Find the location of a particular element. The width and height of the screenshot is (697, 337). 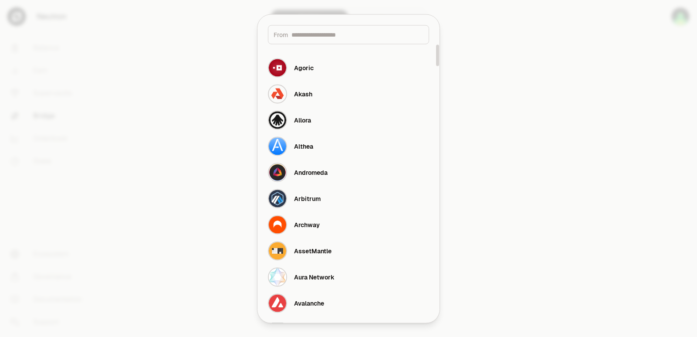

img: Akash Logo is located at coordinates (278, 94).